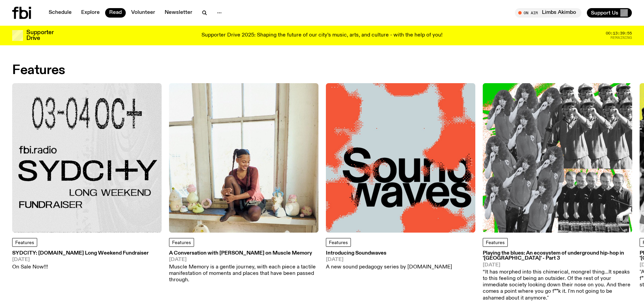  Describe the element at coordinates (80, 267) in the screenshot. I see `p: On Sale Now!!!` at that location.